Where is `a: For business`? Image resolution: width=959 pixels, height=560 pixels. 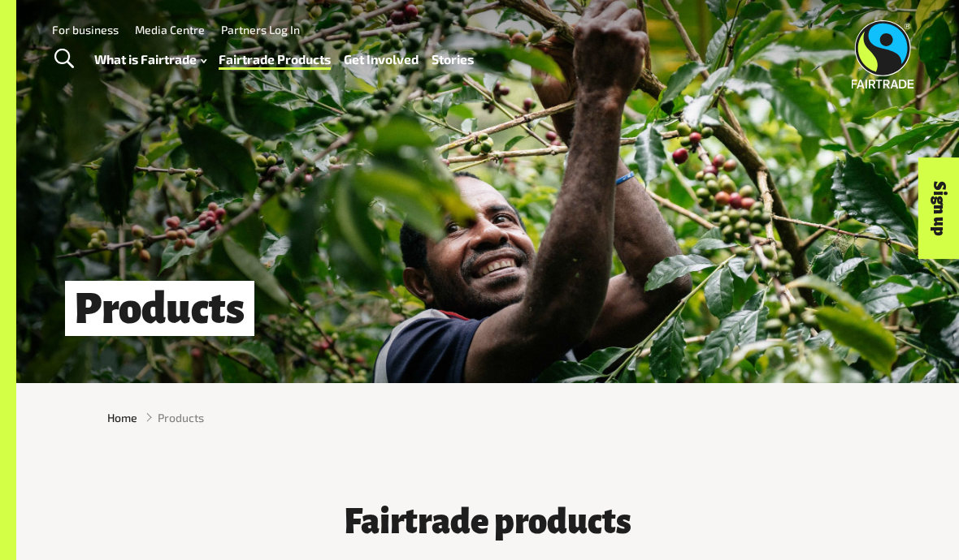
a: For business is located at coordinates (86, 29).